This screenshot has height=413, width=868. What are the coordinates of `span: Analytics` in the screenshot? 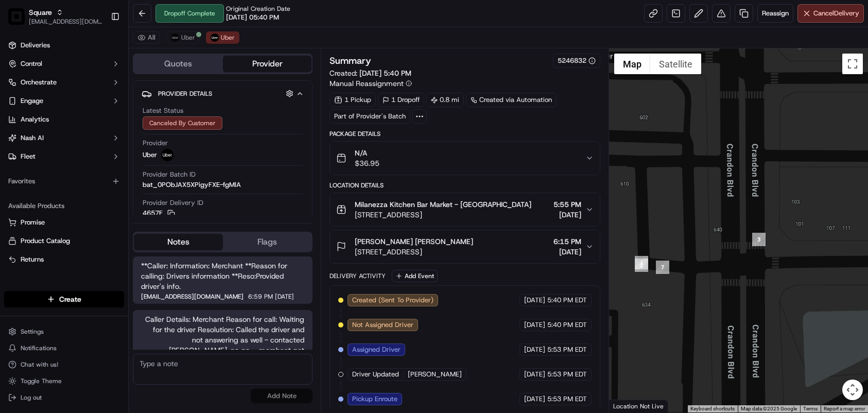 It's located at (35, 119).